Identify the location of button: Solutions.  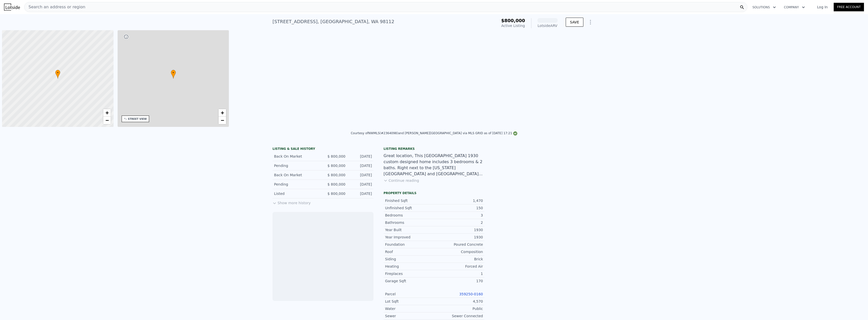
(764, 7).